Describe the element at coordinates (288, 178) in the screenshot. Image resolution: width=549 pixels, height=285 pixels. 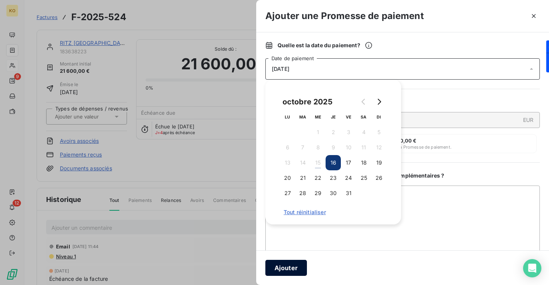
I see `button: 20` at that location.